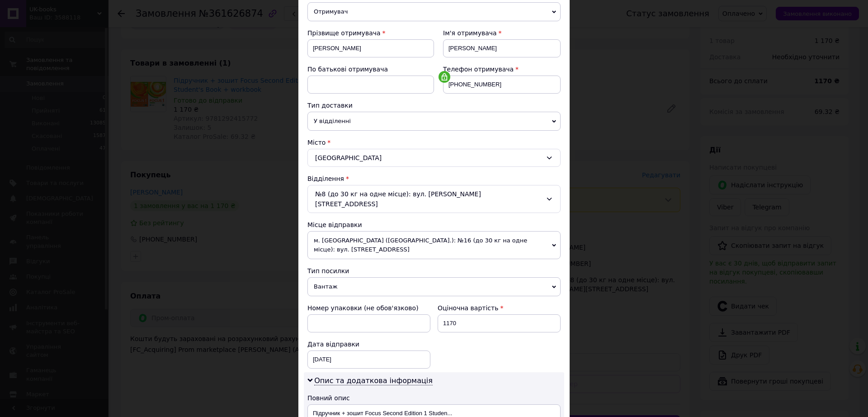 This screenshot has height=417, width=868. What do you see at coordinates (335, 225) in the screenshot?
I see `span: Місце відправки` at bounding box center [335, 225].